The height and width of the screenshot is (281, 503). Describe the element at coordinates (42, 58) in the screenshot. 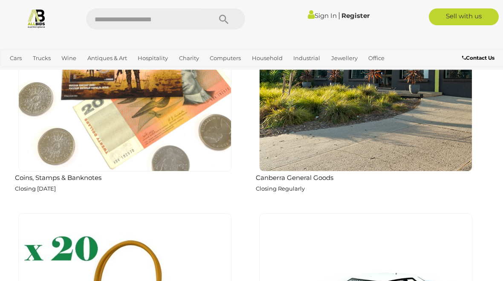

I see `a: Trucks` at that location.